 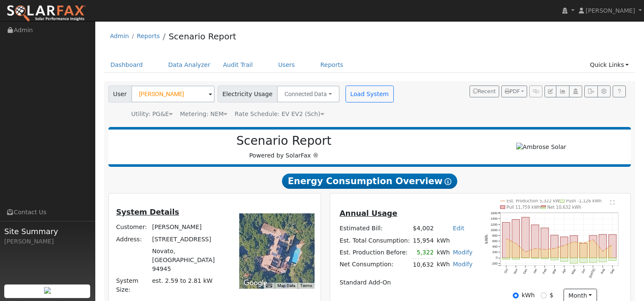 What do you see at coordinates (202, 36) in the screenshot?
I see `a: Scenario Report` at bounding box center [202, 36].